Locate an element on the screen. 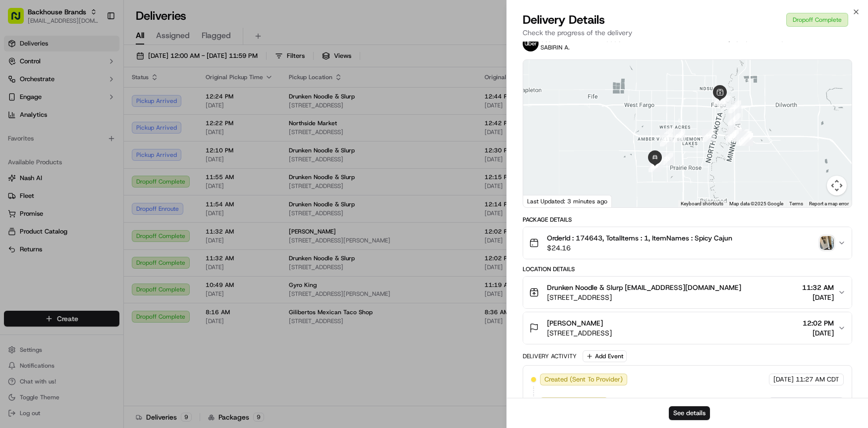  div: 10 is located at coordinates (746, 139).